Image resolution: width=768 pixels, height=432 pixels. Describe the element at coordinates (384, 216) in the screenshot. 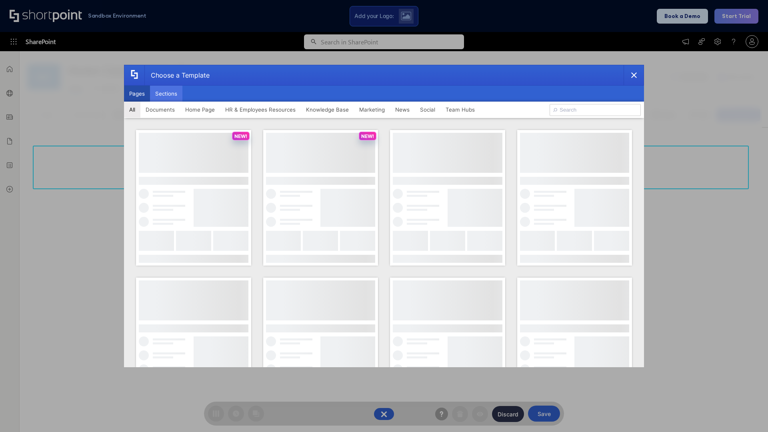

I see `div: template selector` at that location.